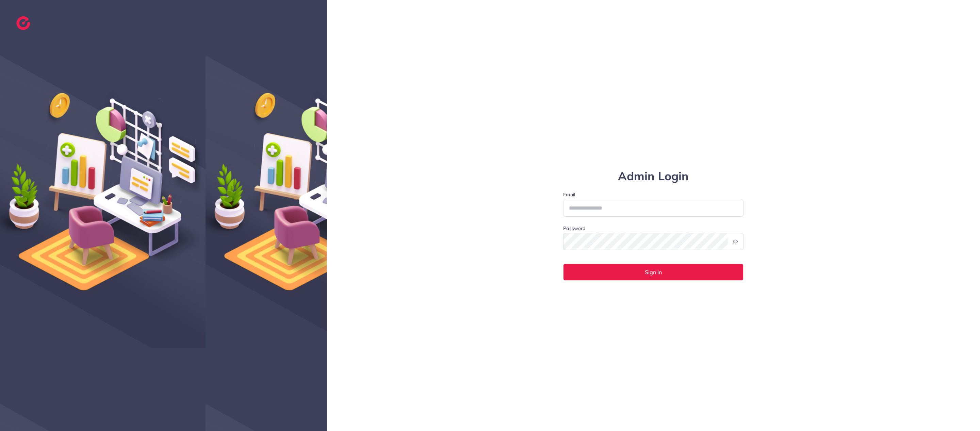  What do you see at coordinates (653, 176) in the screenshot?
I see `h1: Admin Login` at bounding box center [653, 176].